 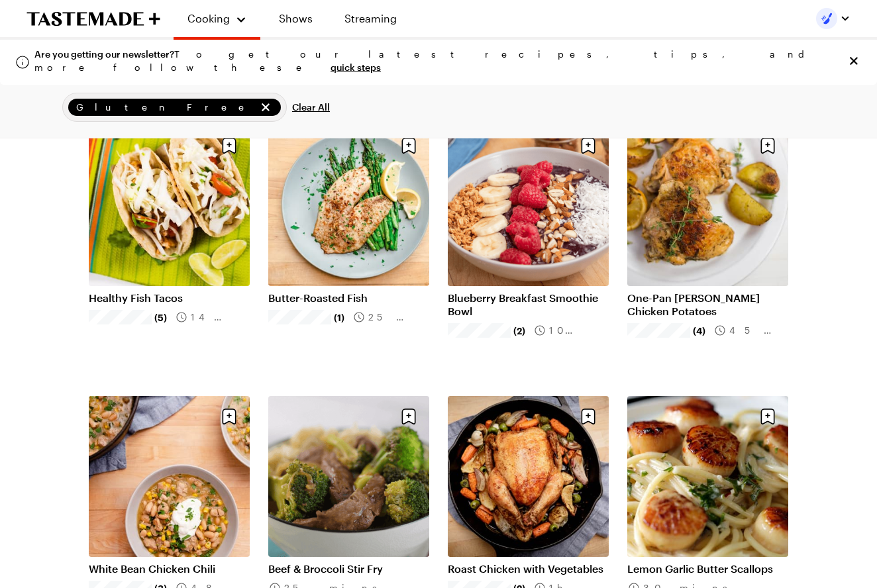 I want to click on div: To get our latest recipes, tips, and more follow these, so click(x=435, y=61).